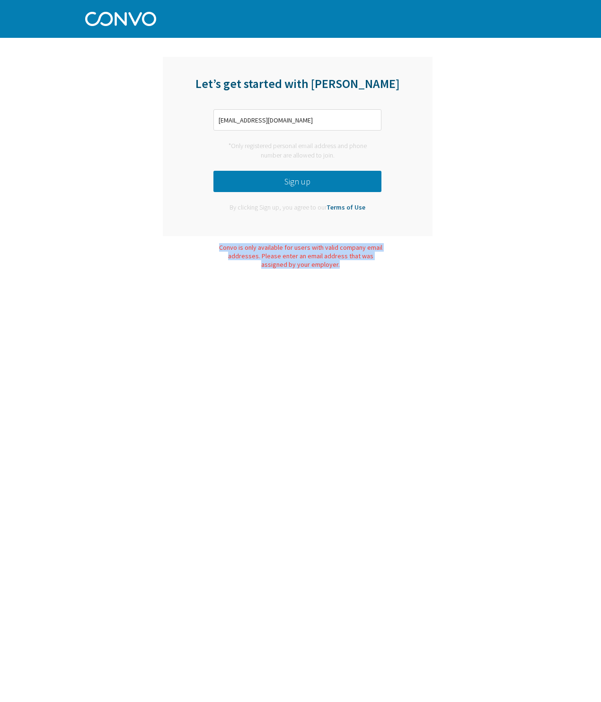 This screenshot has width=601, height=702. What do you see at coordinates (300, 256) in the screenshot?
I see `div: Convo is only available for users with valid company email addresses. Please enter an email addre...` at bounding box center [300, 256].